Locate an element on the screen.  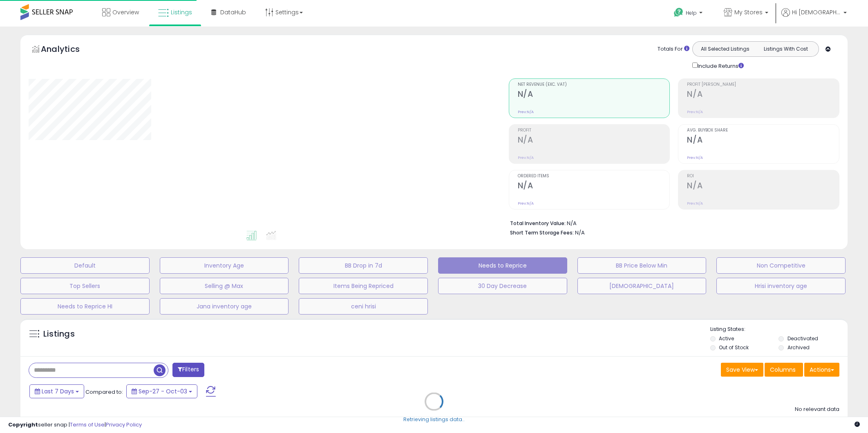
strong: Copyright is located at coordinates (23, 424).